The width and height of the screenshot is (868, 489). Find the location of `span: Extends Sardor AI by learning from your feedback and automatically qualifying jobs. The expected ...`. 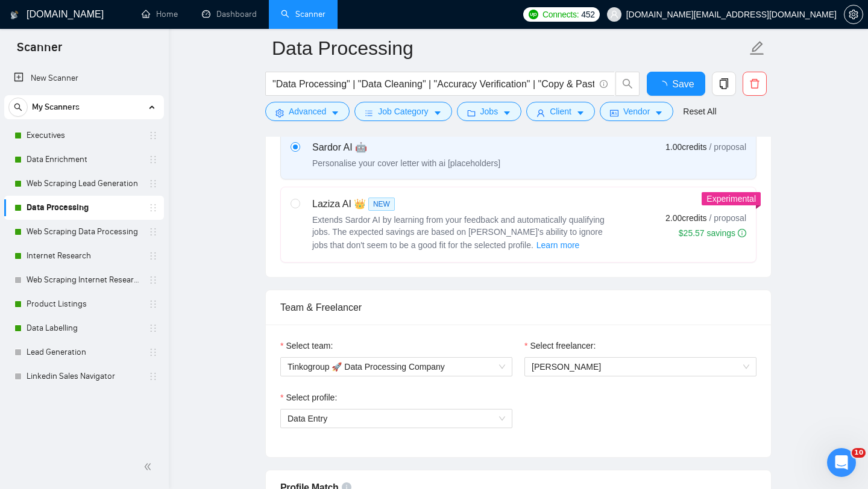

span: Extends Sardor AI by learning from your feedback and automatically qualifying jobs. The expected ... is located at coordinates (458, 232).